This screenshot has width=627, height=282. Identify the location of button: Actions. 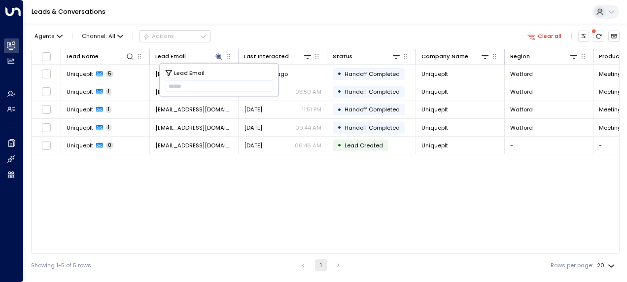
(175, 36).